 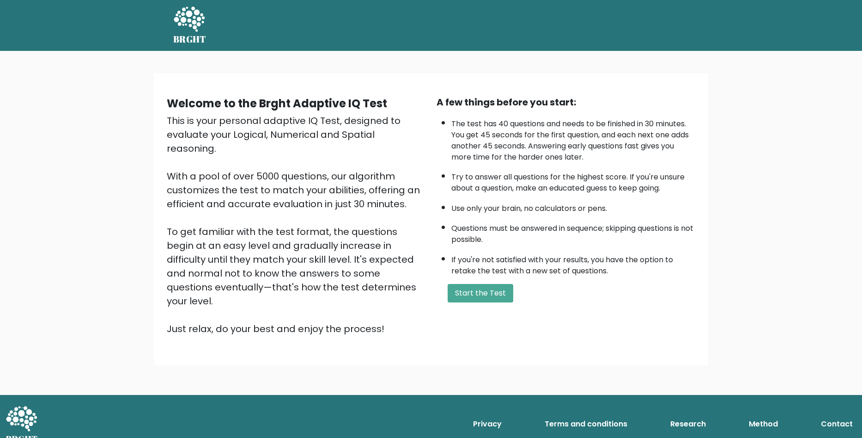 What do you see at coordinates (296, 225) in the screenshot?
I see `div: This is your personal adaptive IQ Test, designed to evaluate your Logical, Numerical and Spatial ...` at bounding box center [296, 225].